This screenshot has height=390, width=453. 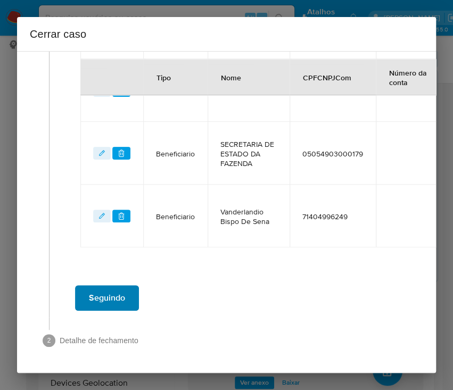 I want to click on text: 2, so click(x=49, y=341).